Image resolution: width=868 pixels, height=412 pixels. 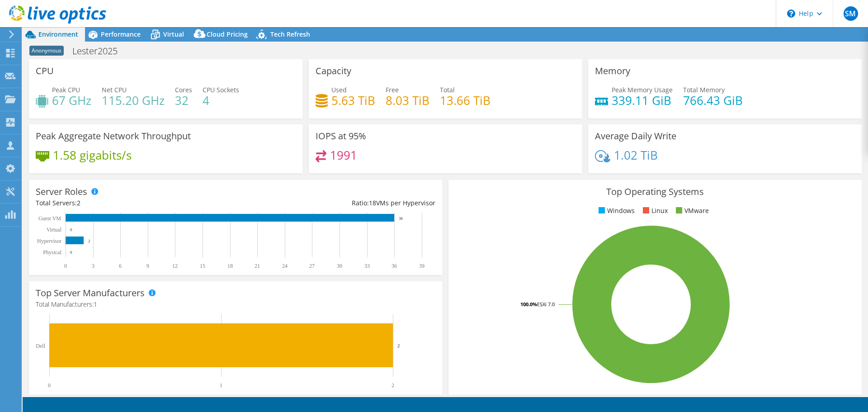 I want to click on span: 18, so click(x=373, y=203).